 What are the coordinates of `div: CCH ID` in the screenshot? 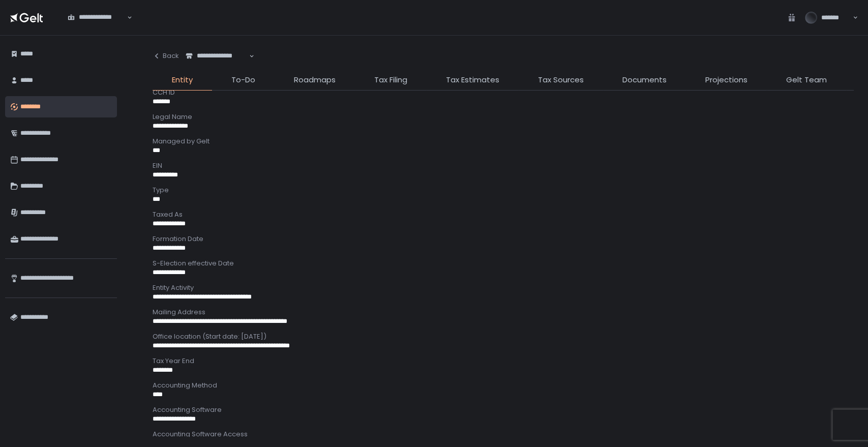 It's located at (503, 93).